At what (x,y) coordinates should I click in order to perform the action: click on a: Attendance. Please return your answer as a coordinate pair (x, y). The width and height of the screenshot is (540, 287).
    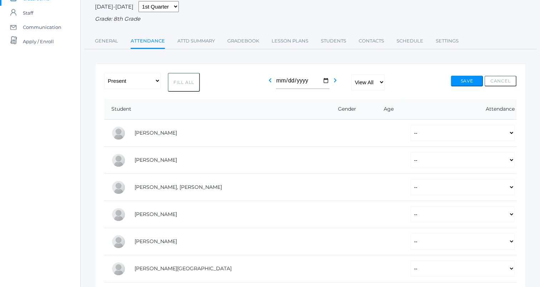
    Looking at the image, I should click on (148, 41).